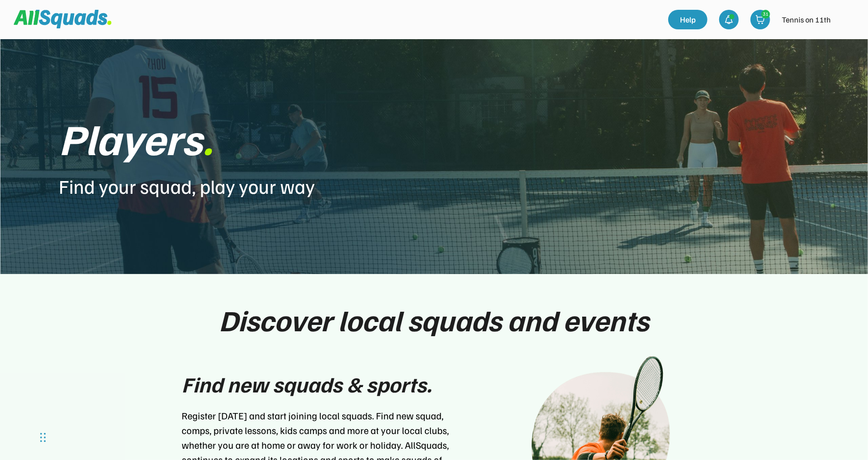 The image size is (868, 460). What do you see at coordinates (187, 186) in the screenshot?
I see `div: Find your squad, play your way` at bounding box center [187, 186].